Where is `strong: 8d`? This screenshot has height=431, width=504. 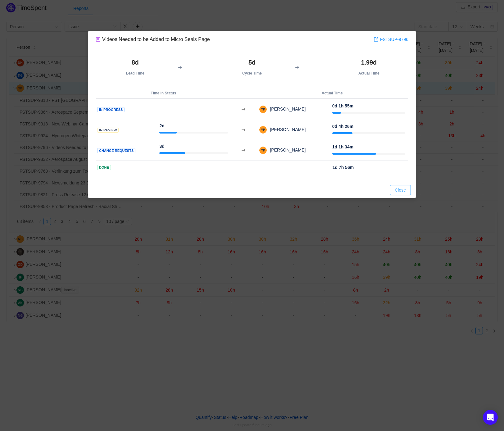 strong: 8d is located at coordinates (135, 62).